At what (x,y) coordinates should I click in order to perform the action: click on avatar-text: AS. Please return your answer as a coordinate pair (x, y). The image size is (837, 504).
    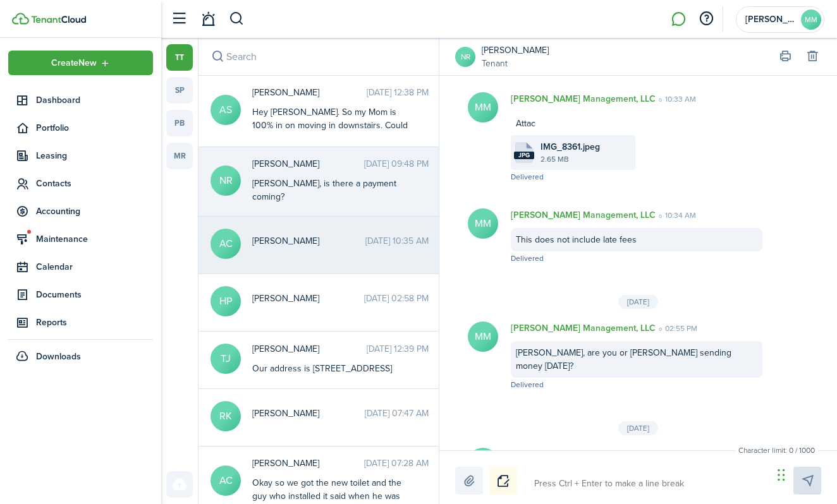
    Looking at the image, I should click on (226, 110).